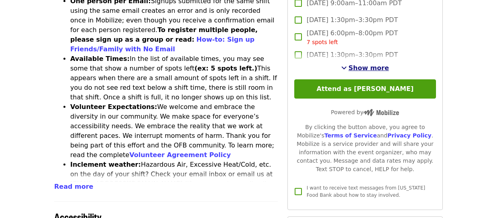 Image resolution: width=497 pixels, height=218 pixels. Describe the element at coordinates (106, 165) in the screenshot. I see `strong: Inclement weather:` at that location.